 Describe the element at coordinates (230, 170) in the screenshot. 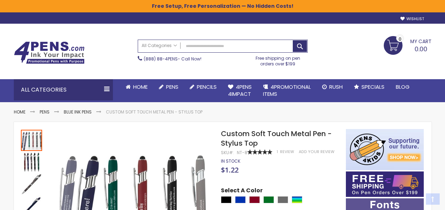

I see `span: $1.22` at that location.